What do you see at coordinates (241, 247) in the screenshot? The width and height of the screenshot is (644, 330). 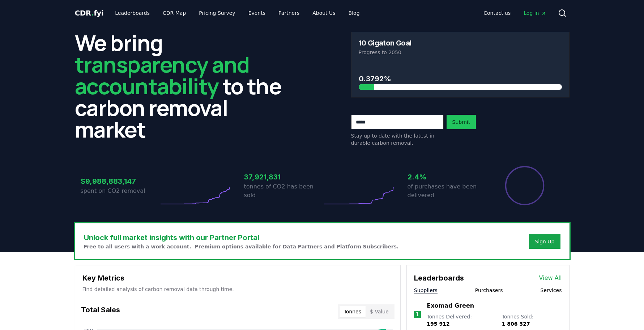 I see `p: Free to all users with a work account. Premium options available for Data Partners and Platform S...` at bounding box center [241, 247].